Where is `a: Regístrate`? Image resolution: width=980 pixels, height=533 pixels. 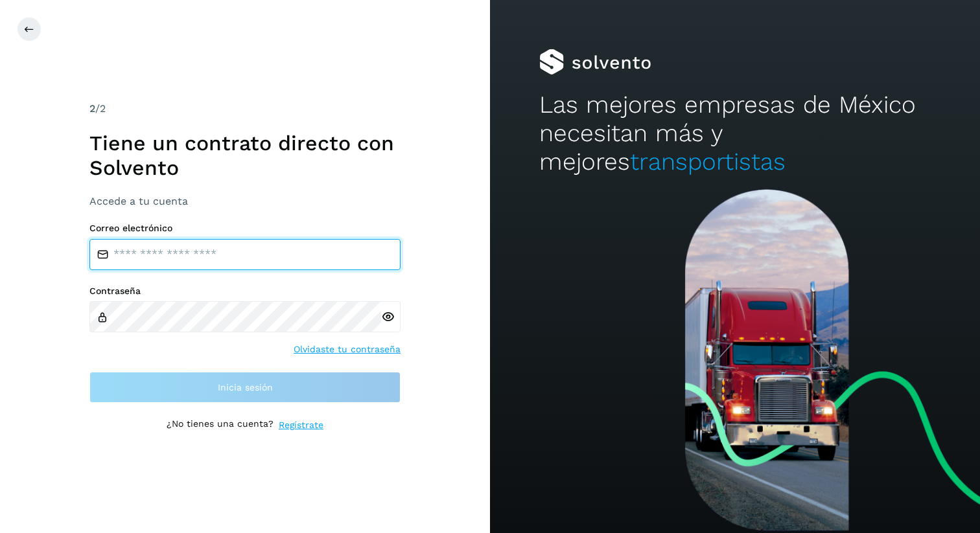
a: Regístrate is located at coordinates (301, 425).